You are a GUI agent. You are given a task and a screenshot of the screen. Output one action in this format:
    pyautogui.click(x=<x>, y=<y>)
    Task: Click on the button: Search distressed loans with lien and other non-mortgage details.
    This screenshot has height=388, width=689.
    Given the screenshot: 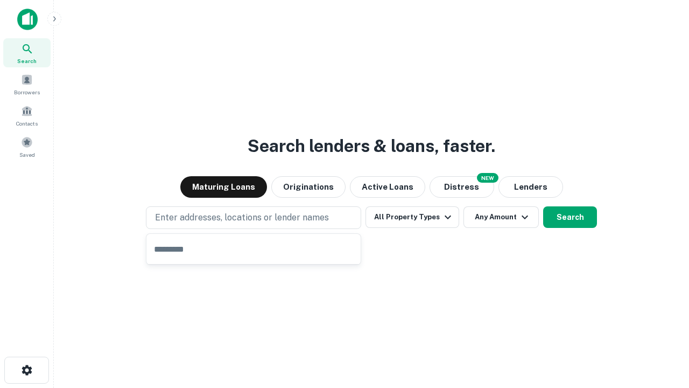 What is the action you would take?
    pyautogui.click(x=462, y=187)
    